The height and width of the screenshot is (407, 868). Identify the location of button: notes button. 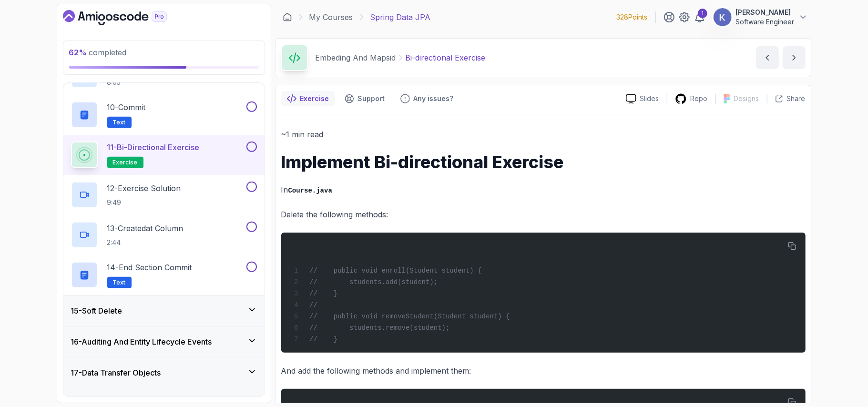
(308, 99).